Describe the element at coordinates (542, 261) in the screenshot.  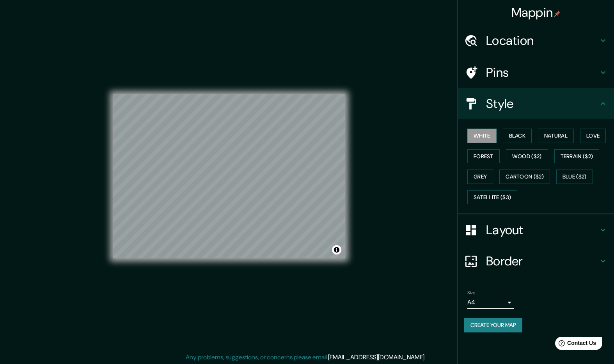
I see `h4: Border` at that location.